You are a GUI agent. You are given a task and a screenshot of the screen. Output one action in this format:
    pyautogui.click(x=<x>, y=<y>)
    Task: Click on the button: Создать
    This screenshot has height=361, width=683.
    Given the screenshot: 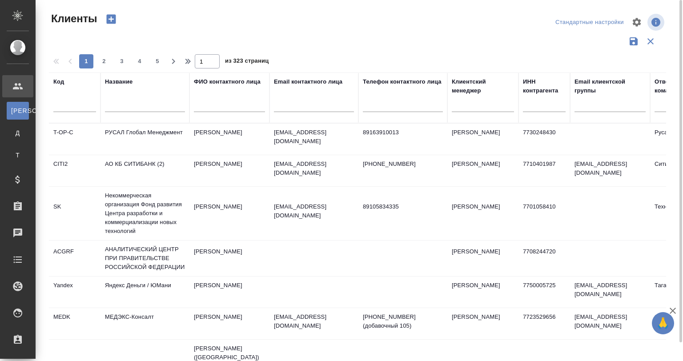 What is the action you would take?
    pyautogui.click(x=111, y=19)
    